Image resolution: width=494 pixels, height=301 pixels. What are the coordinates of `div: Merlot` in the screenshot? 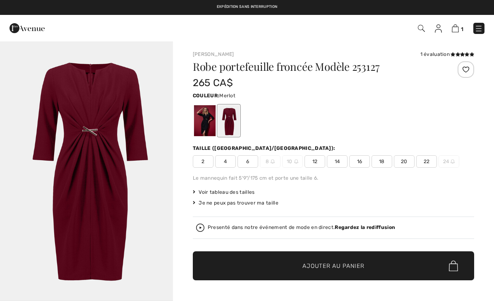 It's located at (229, 120).